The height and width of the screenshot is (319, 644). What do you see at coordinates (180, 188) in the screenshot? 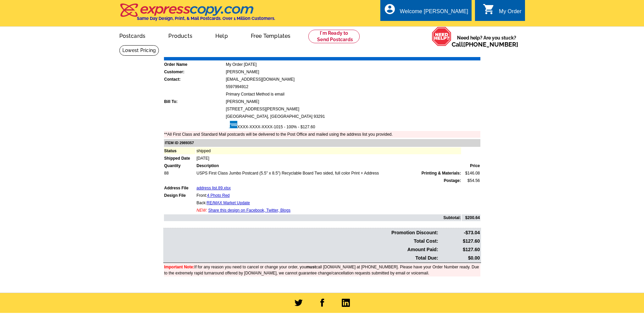
I see `td: Address File` at bounding box center [180, 188].